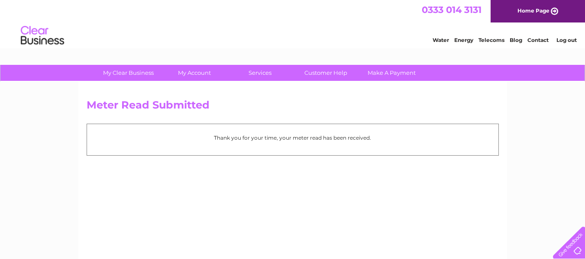  What do you see at coordinates (452, 10) in the screenshot?
I see `a: 0333 014 3131` at bounding box center [452, 10].